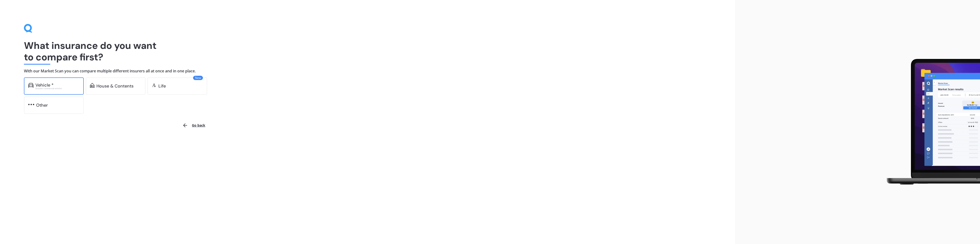 This screenshot has height=244, width=980. What do you see at coordinates (154, 85) in the screenshot?
I see `img: life.f720d6a2d7cdcd3ad642.svg` at bounding box center [154, 85].